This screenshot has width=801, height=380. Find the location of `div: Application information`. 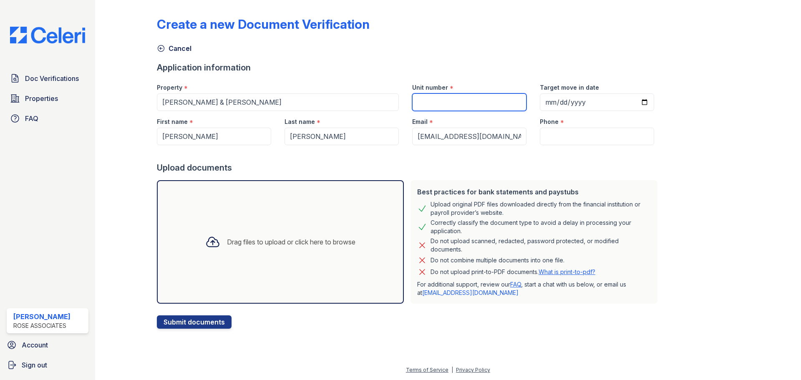

div: Application information is located at coordinates (409, 68).